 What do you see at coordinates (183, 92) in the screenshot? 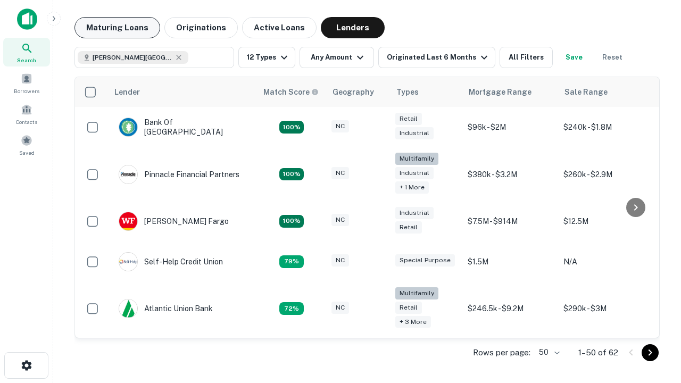
I see `th: Lender` at bounding box center [183, 92].